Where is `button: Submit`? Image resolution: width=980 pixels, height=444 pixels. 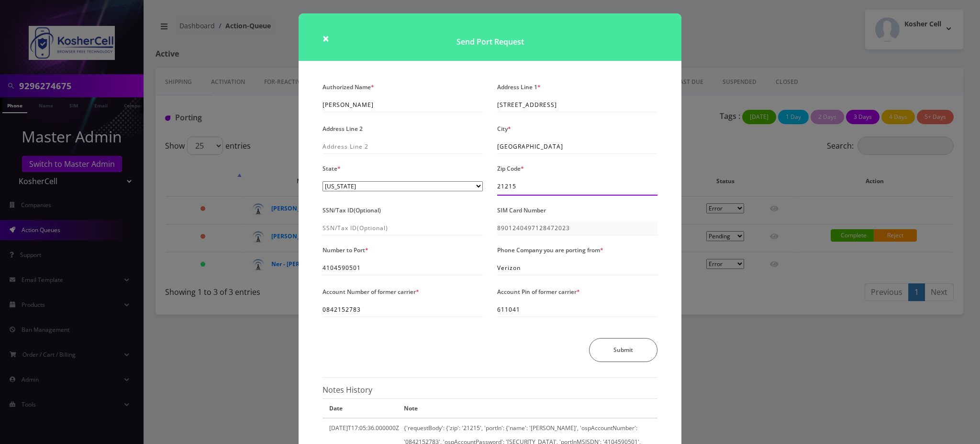 button: Submit is located at coordinates (623, 350).